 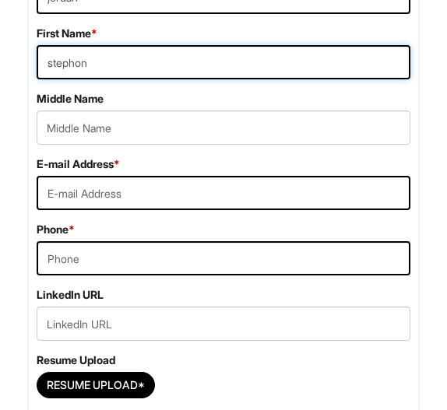 I want to click on input: E-mail Address, so click(x=223, y=193).